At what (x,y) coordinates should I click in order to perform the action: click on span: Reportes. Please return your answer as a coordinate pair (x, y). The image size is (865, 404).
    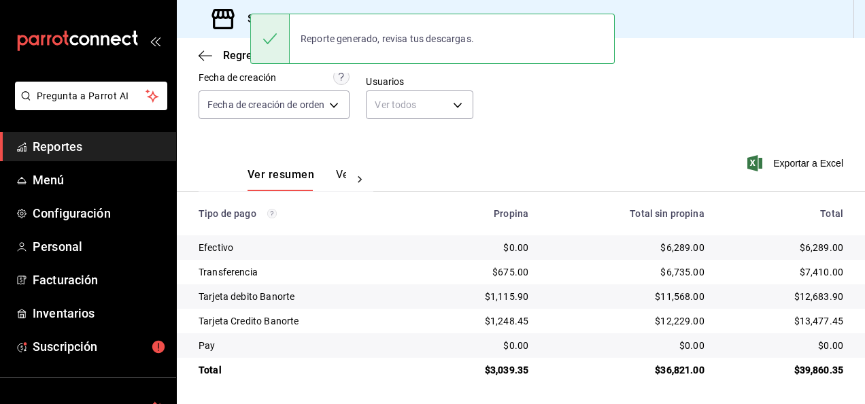
    Looking at the image, I should click on (99, 146).